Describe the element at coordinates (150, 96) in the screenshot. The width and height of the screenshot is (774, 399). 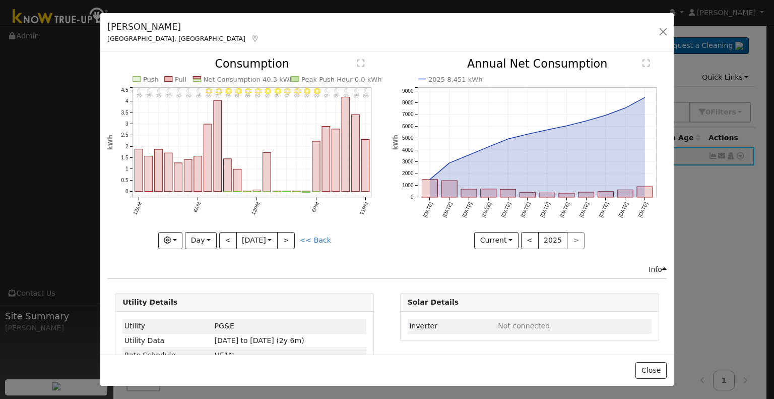
I see `p: 75°` at that location.